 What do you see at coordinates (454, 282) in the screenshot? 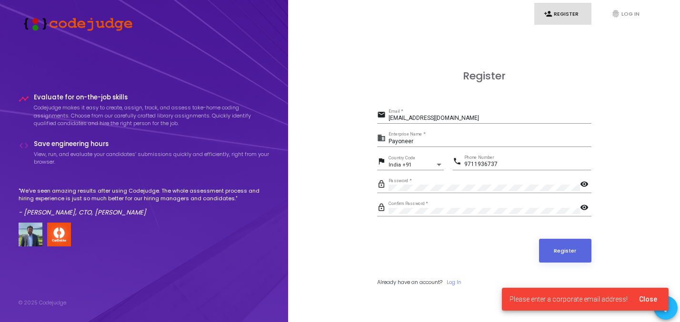
I see `a: Log In` at bounding box center [454, 282].